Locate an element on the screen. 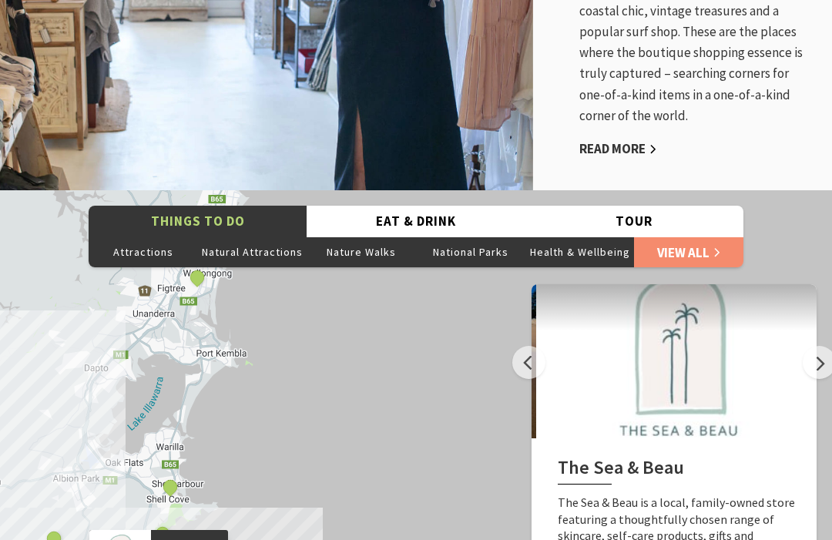 The image size is (832, 540). button: Previous is located at coordinates (529, 362).